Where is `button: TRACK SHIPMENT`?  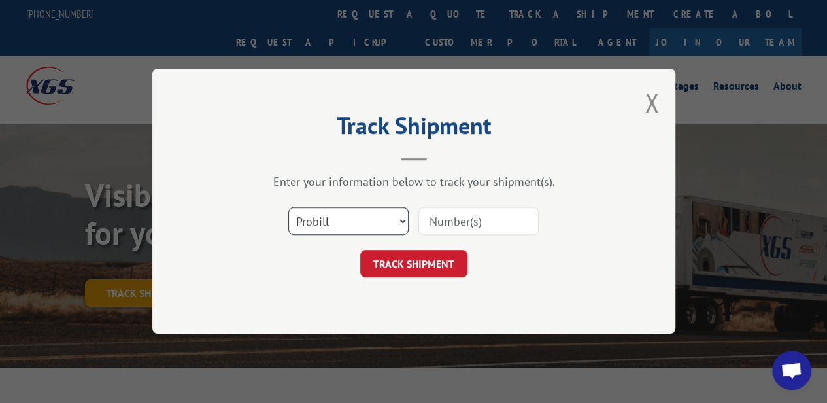 button: TRACK SHIPMENT is located at coordinates (414, 264).